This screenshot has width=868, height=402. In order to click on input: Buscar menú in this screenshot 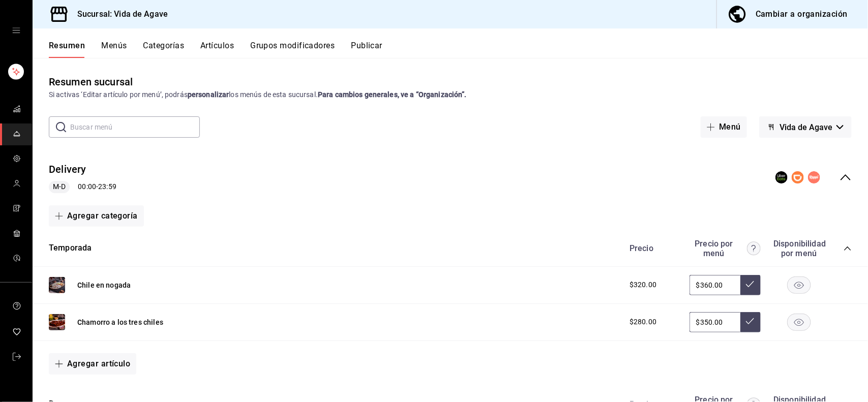, I will do `click(135, 127)`.